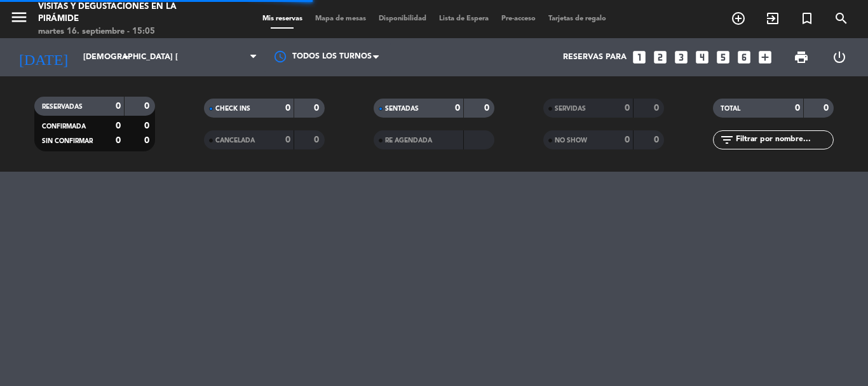 This screenshot has width=868, height=386. What do you see at coordinates (67, 141) in the screenshot?
I see `span: SIN CONFIRMAR` at bounding box center [67, 141].